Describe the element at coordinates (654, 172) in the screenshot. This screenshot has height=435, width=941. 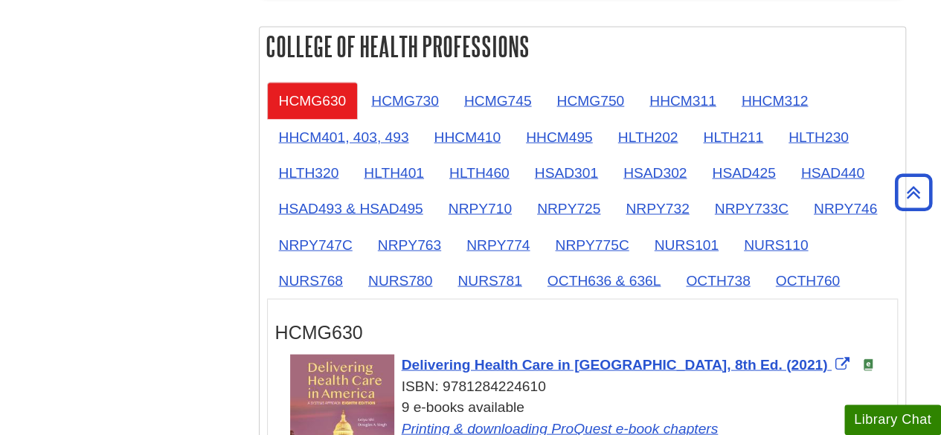
I see `a: HSAD302` at that location.